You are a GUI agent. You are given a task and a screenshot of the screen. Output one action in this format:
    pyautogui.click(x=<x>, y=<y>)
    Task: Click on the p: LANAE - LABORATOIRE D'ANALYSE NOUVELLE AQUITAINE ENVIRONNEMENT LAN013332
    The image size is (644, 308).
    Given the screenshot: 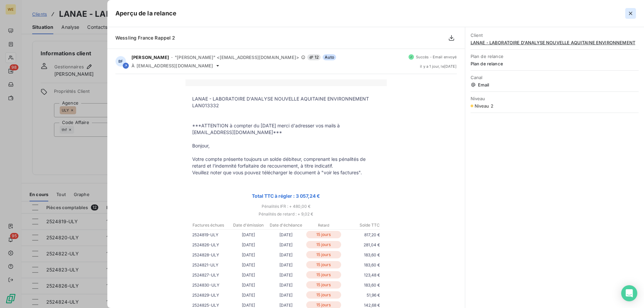 What is the action you would take?
    pyautogui.click(x=286, y=102)
    